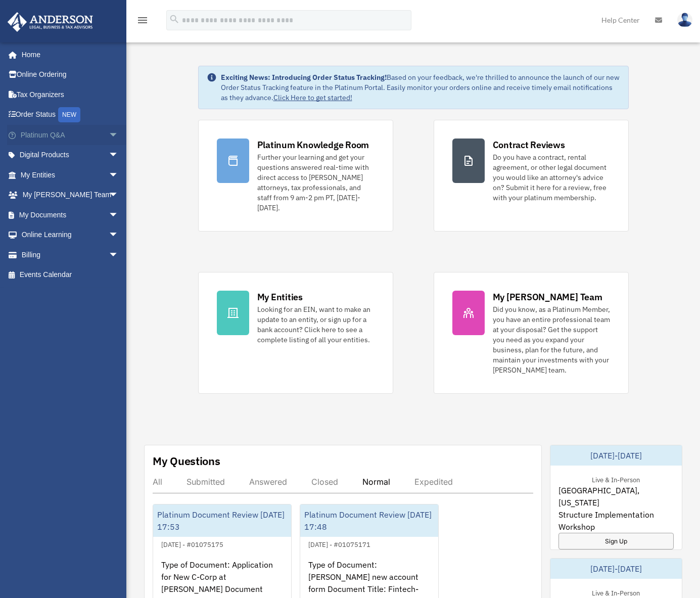  What do you see at coordinates (376, 482) in the screenshot?
I see `div: Normal` at bounding box center [376, 482].